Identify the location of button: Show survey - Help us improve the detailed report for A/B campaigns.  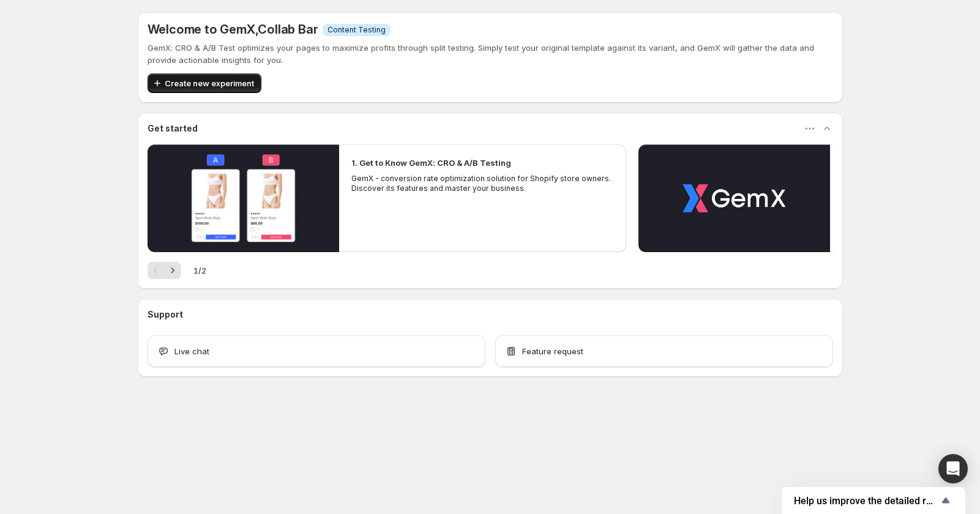
(873, 500).